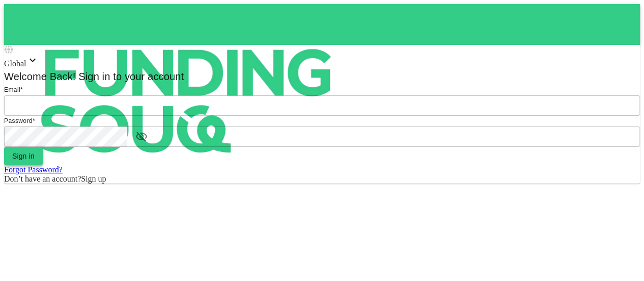 The image size is (644, 281). I want to click on input: email, so click(322, 106).